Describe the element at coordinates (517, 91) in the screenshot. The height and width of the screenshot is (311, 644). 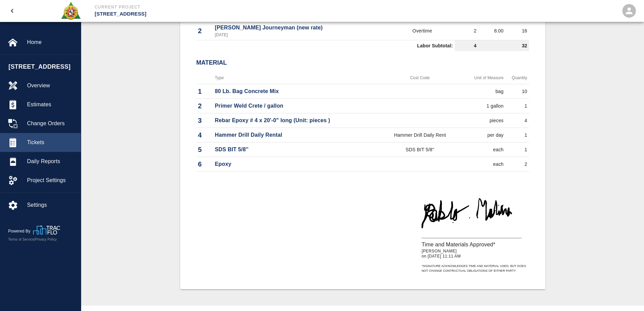
I see `td: 10` at that location.